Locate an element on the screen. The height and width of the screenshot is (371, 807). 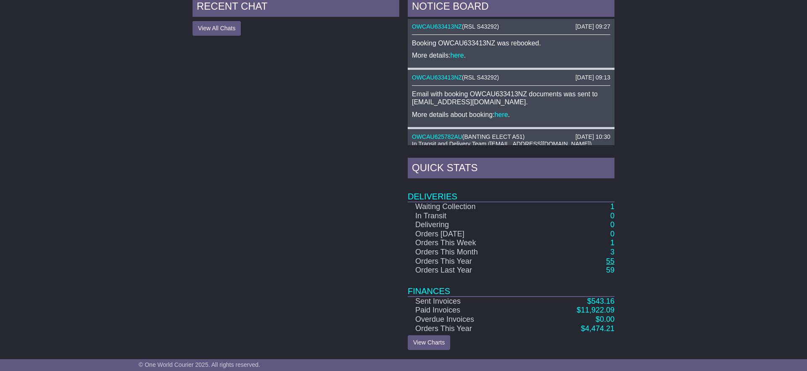
a: $11,922.09 is located at coordinates (596, 310).